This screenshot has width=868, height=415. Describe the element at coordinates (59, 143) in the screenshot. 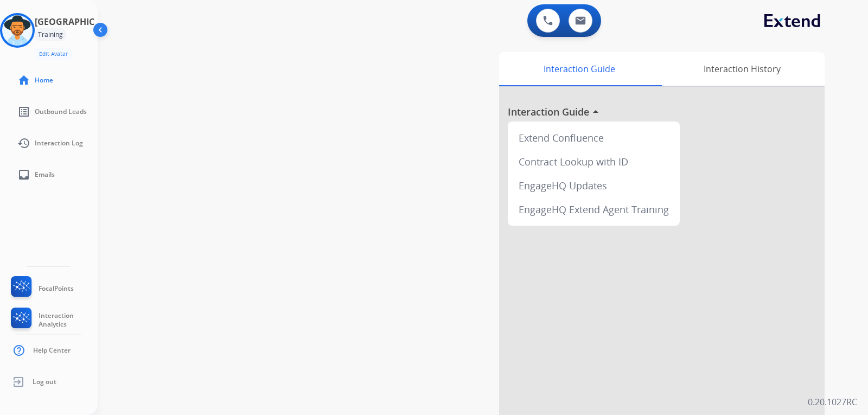

I see `span: Interaction Log` at that location.